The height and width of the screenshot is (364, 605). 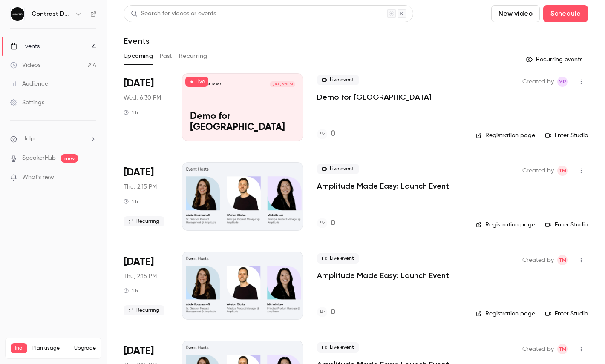 What do you see at coordinates (29, 84) in the screenshot?
I see `div: Audience` at bounding box center [29, 84].